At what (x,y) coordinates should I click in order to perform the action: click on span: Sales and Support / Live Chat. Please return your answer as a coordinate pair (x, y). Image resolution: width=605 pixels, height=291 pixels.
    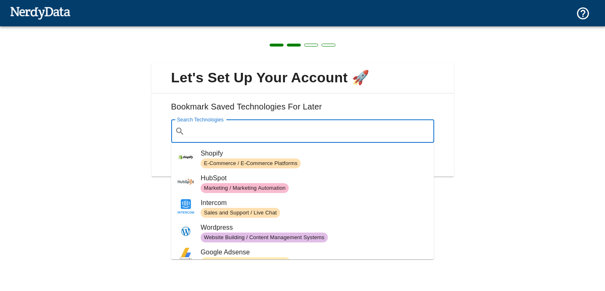
    Looking at the image, I should click on (240, 213).